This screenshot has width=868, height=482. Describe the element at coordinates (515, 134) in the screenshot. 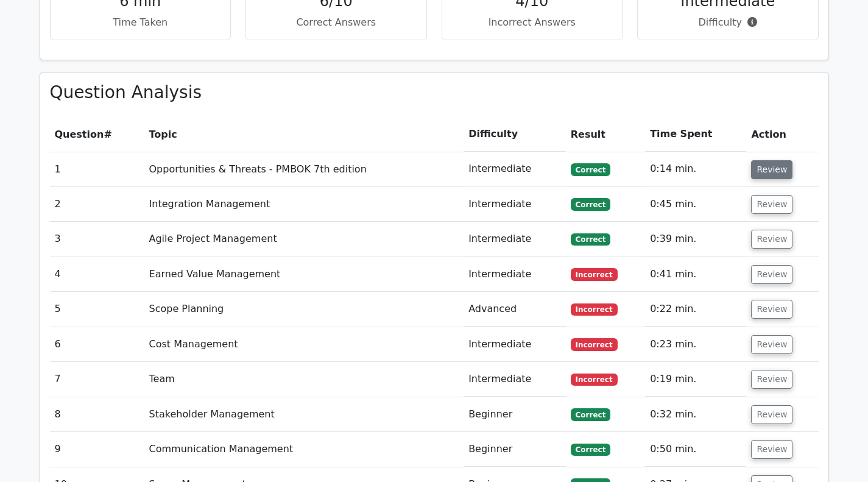

I see `th: Difficulty` at that location.